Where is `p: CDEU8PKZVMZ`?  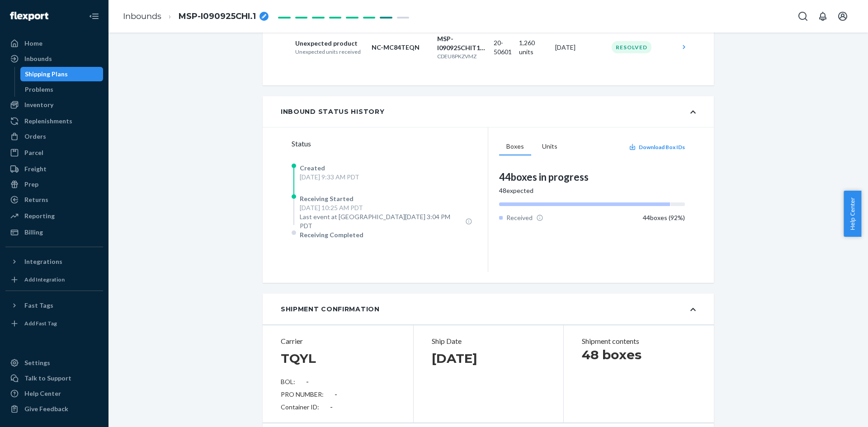 p: CDEU8PKZVMZ is located at coordinates (462, 56).